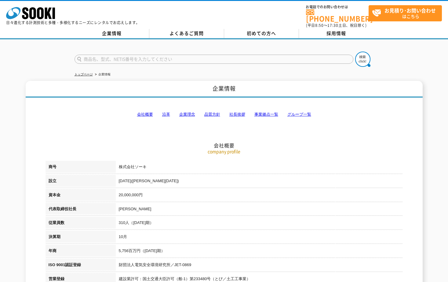  Describe the element at coordinates (224, 151) in the screenshot. I see `p: company profile` at that location.